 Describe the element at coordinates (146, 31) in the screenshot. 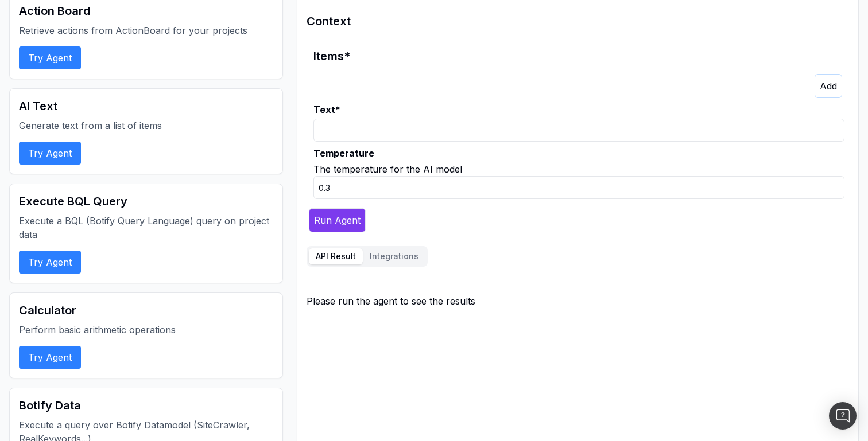

I see `p: Retrieve actions from ActionBoard for your projects` at that location.